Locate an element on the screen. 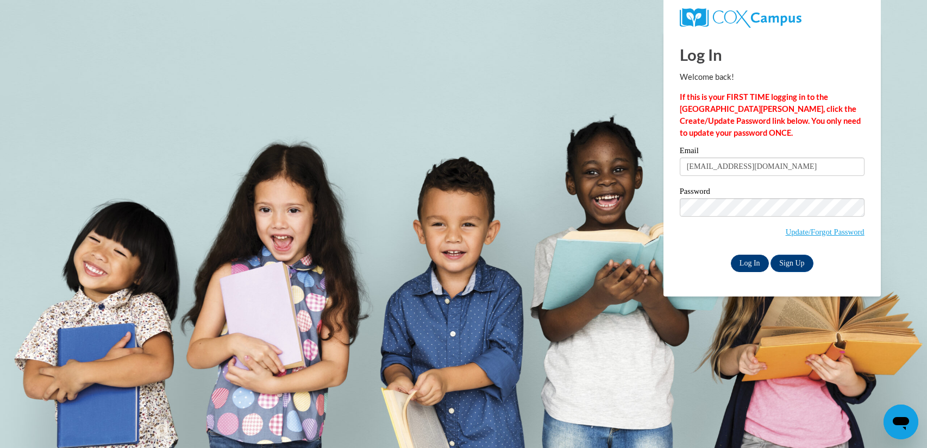 The height and width of the screenshot is (448, 927). img: COX Campus is located at coordinates (741, 18).